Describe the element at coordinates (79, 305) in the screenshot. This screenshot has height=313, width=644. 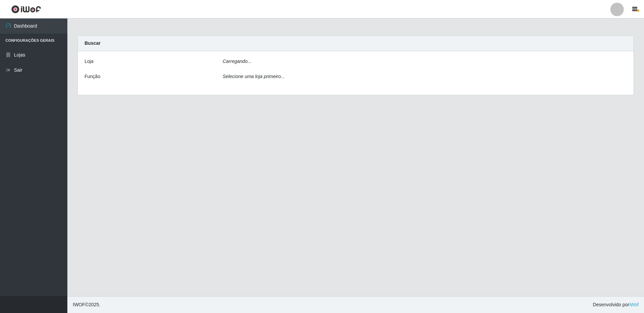
I see `span: IWOF` at that location.